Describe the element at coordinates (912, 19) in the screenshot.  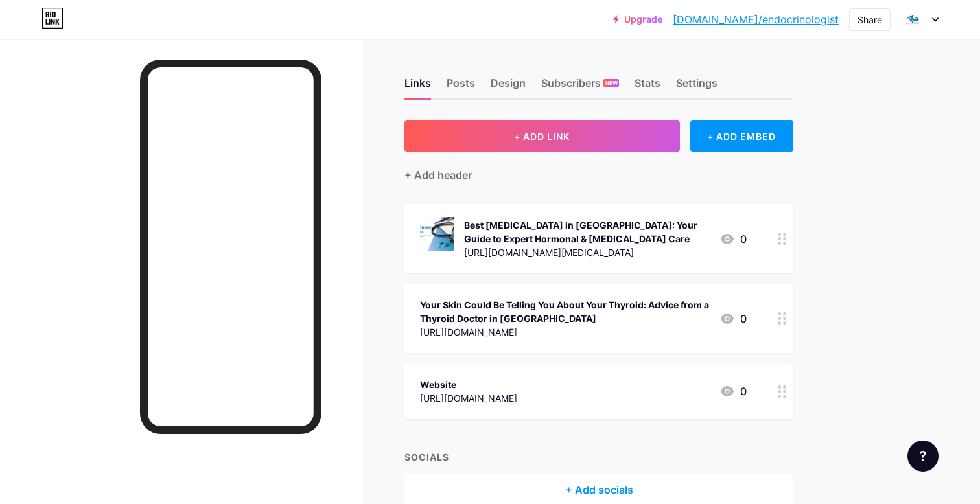
I see `img: endocrinologist` at that location.